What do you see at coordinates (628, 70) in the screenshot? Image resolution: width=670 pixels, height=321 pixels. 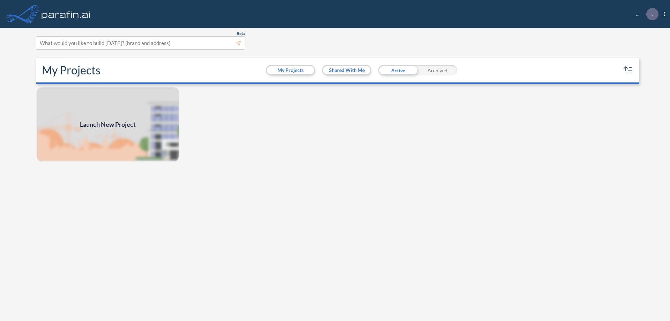 I see `button: sort` at bounding box center [628, 70].